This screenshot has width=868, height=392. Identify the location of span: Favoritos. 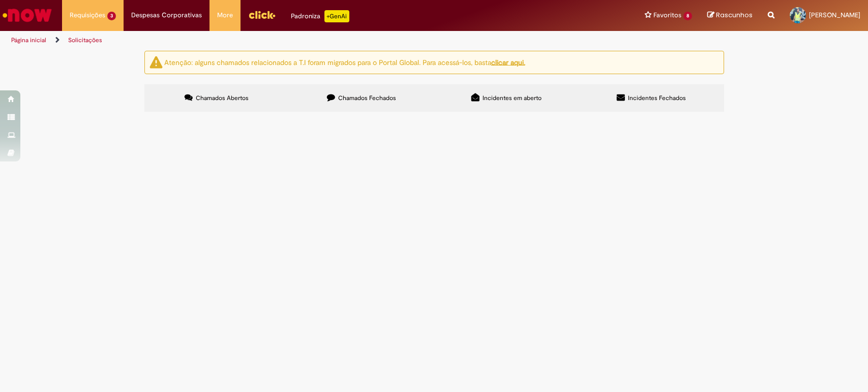
(667, 15).